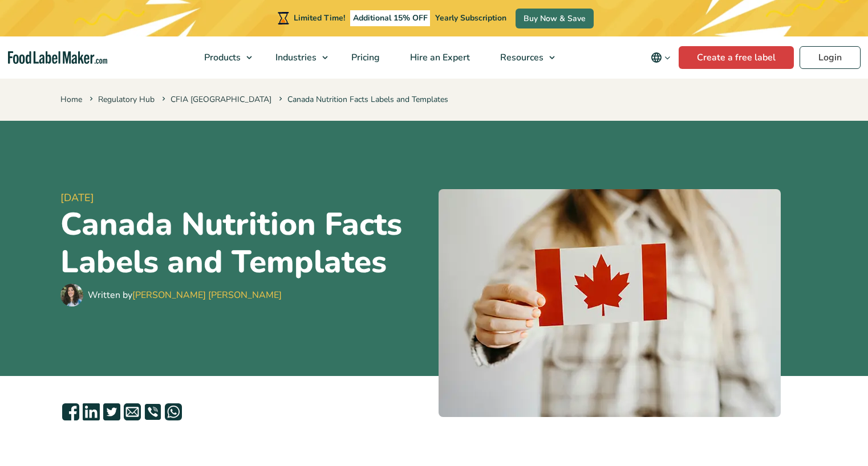 The image size is (868, 466). What do you see at coordinates (521, 57) in the screenshot?
I see `span: Resources` at bounding box center [521, 57].